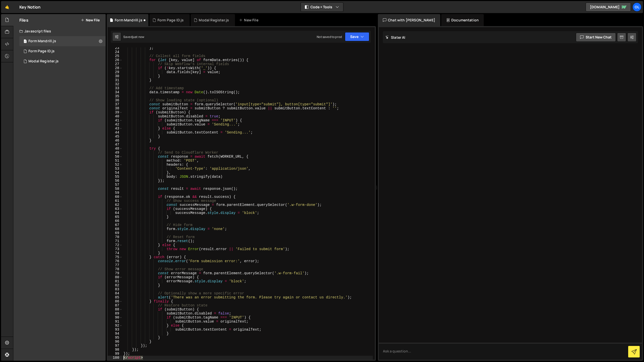  What do you see at coordinates (115, 281) in the screenshot?
I see `div: 81` at bounding box center [115, 281].